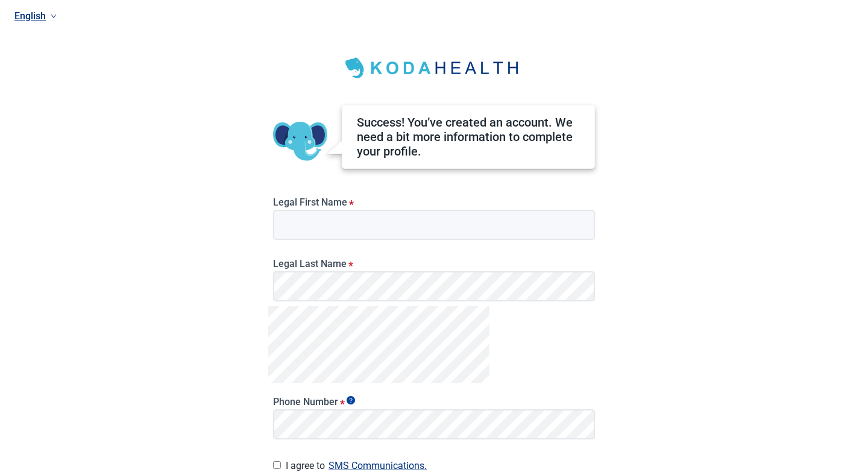 Image resolution: width=868 pixels, height=475 pixels. What do you see at coordinates (377, 466) in the screenshot?
I see `button: I agree to` at bounding box center [377, 466].